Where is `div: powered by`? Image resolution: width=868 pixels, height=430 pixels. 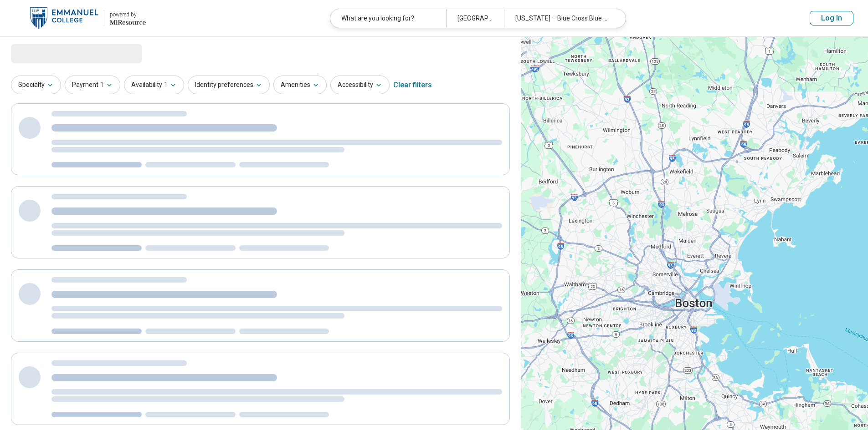
div: powered by is located at coordinates (127, 15).